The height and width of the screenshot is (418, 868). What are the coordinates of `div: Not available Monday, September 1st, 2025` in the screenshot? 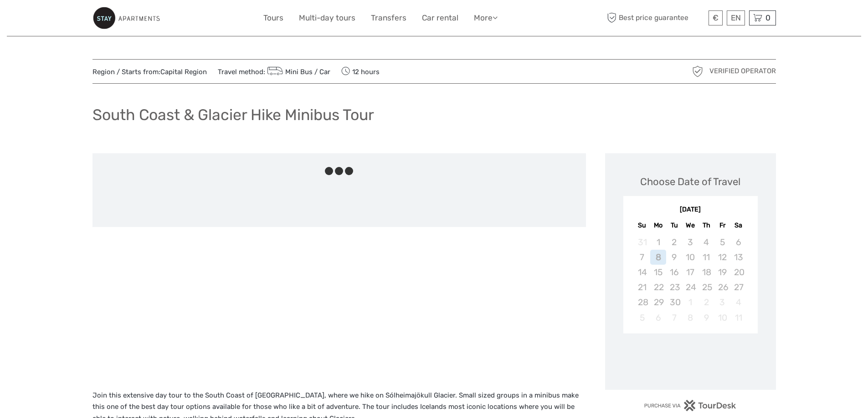 It's located at (658, 242).